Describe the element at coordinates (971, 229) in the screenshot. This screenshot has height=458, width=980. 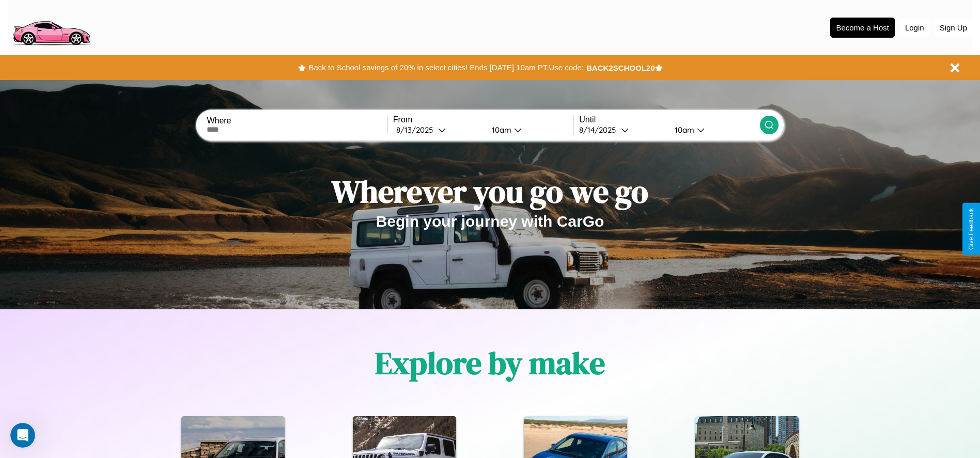
I see `div: Give Feedback` at that location.